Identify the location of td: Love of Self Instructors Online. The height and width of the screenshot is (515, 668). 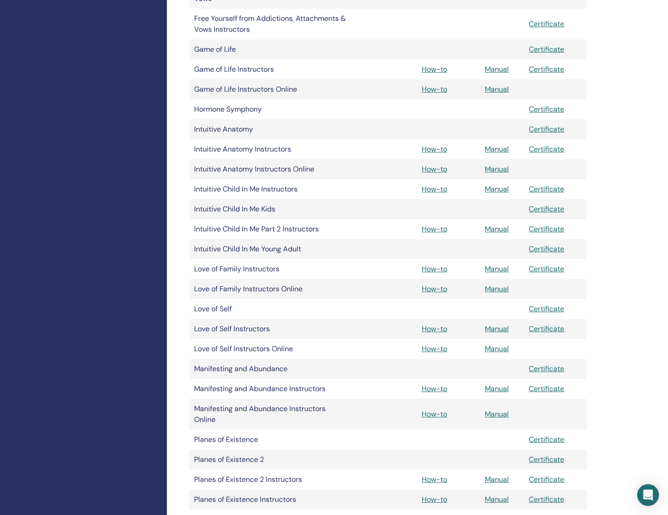
(271, 349).